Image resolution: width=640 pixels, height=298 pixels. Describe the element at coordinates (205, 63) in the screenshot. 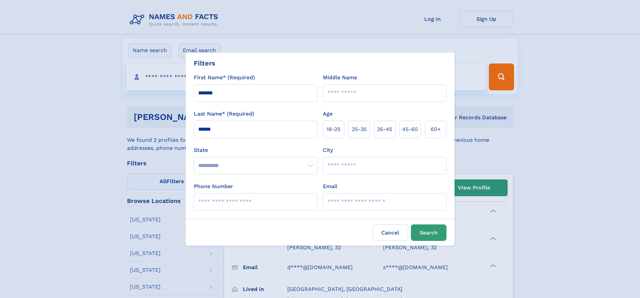

I see `div: Filters` at that location.